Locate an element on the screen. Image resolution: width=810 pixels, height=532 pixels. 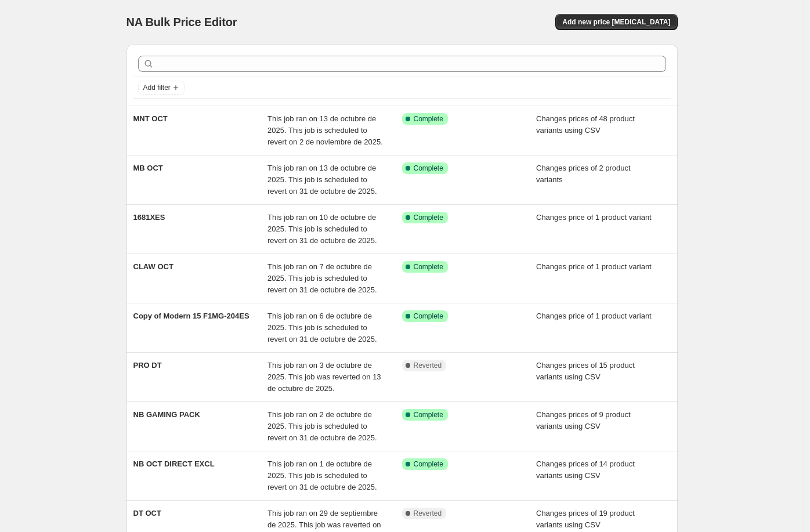
span: CLAW OCT is located at coordinates (153, 266).